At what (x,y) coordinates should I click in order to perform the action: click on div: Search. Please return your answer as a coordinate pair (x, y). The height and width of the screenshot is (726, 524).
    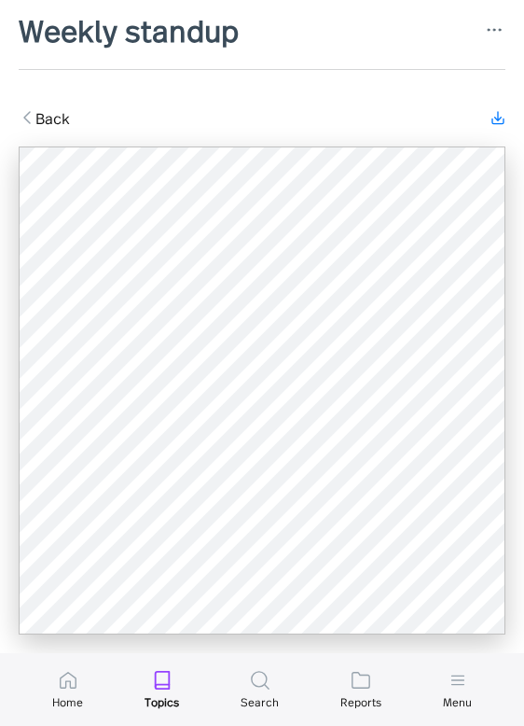
    Looking at the image, I should click on (259, 702).